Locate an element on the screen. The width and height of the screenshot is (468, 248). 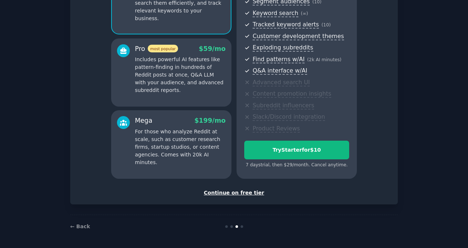
p: Includes powerful AI features like pattern-finding in hundreds of Reddit posts at once, Q&A LLM w... is located at coordinates (180, 75).